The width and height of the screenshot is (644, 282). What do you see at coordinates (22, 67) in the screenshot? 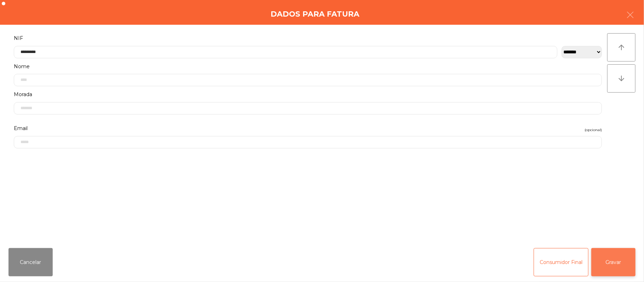
I see `span: Nome` at bounding box center [22, 67].